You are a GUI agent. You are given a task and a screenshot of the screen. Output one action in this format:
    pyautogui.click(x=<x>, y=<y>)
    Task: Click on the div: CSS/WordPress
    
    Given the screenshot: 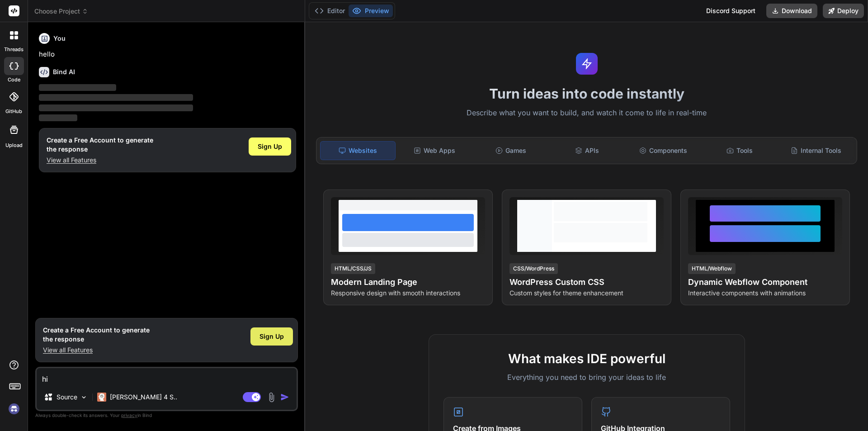 What is the action you would take?
    pyautogui.click(x=534, y=269)
    